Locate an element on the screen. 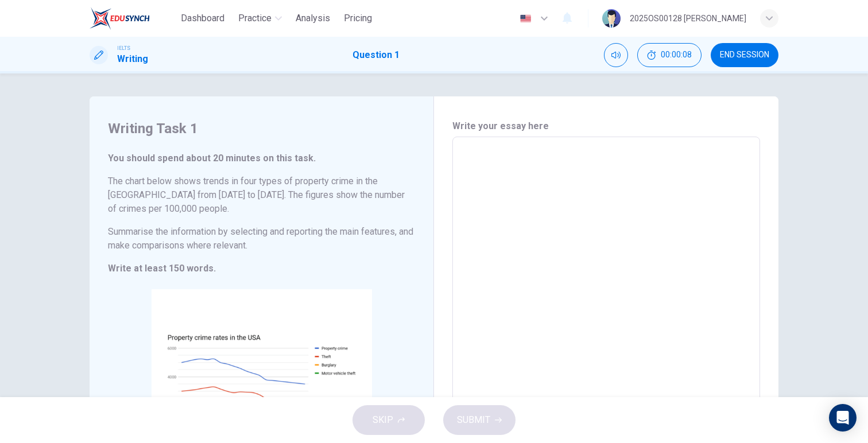  a: Analysis is located at coordinates (313, 19).